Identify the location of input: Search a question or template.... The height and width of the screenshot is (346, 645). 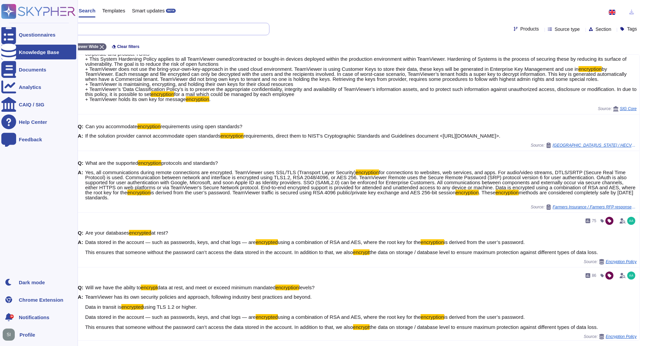
(144, 29).